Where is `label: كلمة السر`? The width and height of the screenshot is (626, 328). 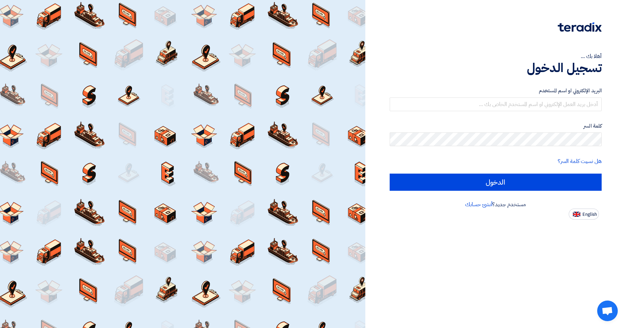
label: كلمة السر is located at coordinates (495, 126).